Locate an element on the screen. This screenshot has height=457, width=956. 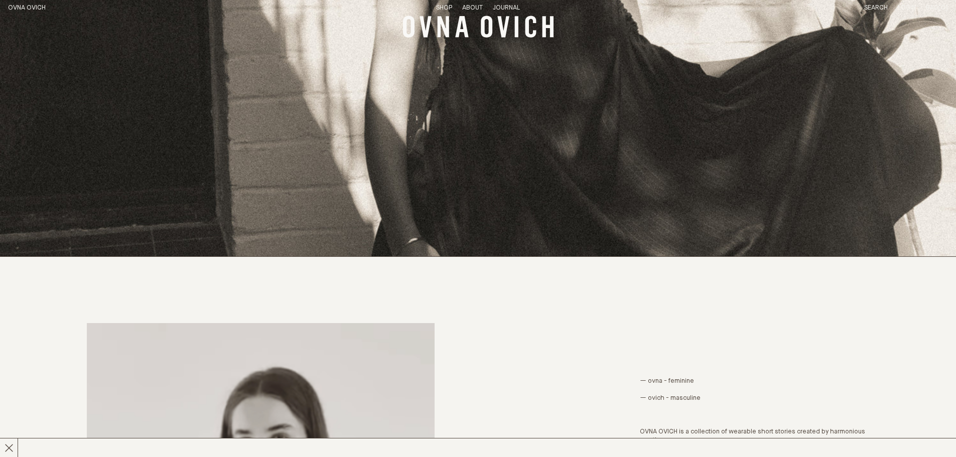
a: Shop is located at coordinates (444, 8).